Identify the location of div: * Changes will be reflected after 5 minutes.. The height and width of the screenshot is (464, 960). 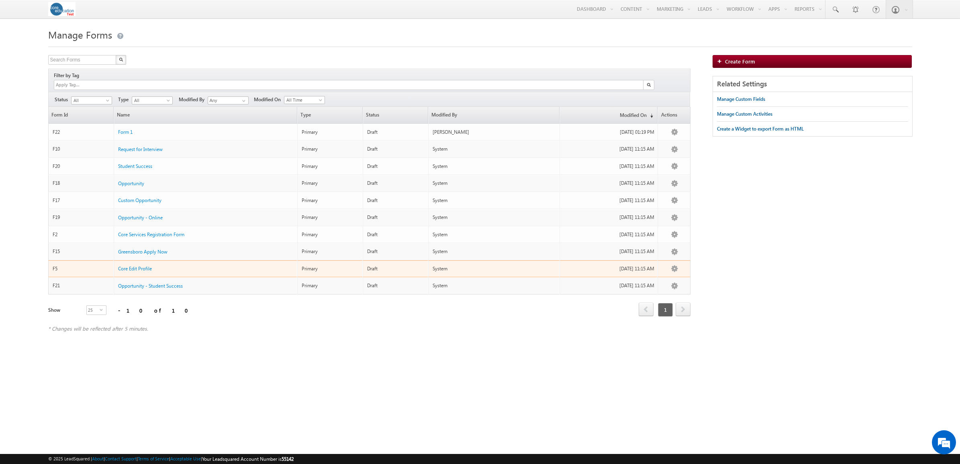
(369, 329).